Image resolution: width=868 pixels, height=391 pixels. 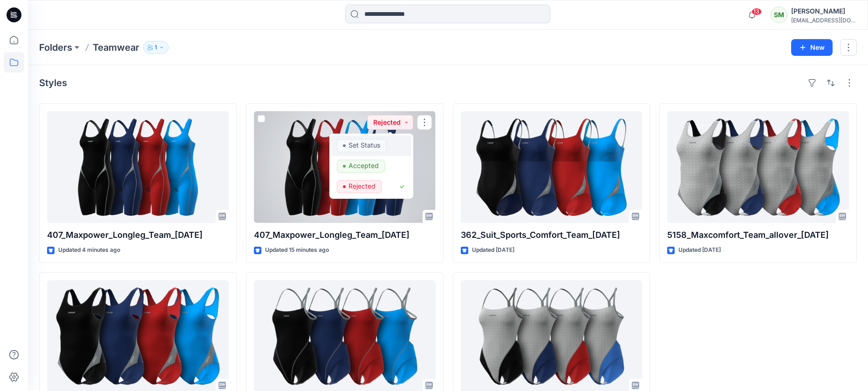 I want to click on p: Folders, so click(x=55, y=48).